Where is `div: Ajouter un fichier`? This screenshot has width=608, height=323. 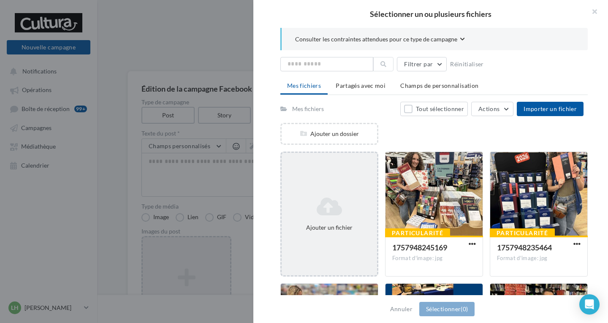 div: Ajouter un fichier is located at coordinates (329, 228).